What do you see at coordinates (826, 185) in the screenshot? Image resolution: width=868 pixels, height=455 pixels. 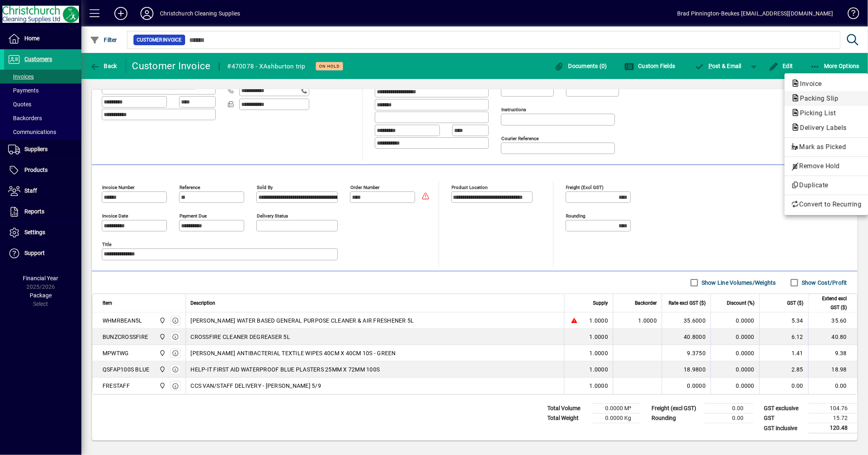 I see `span: Duplicate` at bounding box center [826, 185].